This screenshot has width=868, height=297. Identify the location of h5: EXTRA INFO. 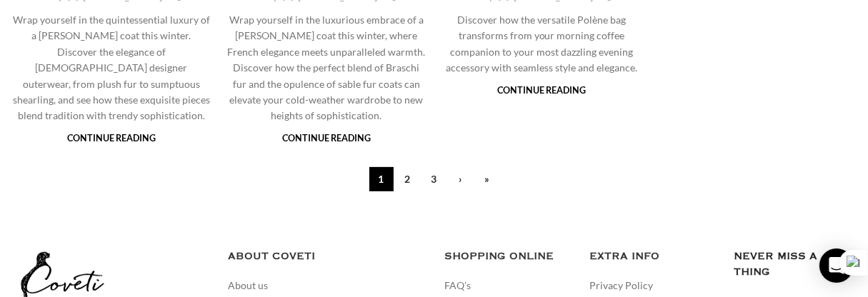
(651, 256).